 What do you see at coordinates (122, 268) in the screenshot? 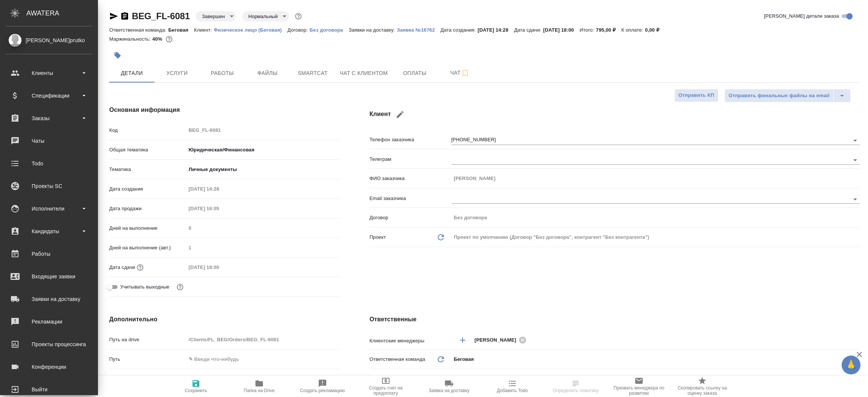
I see `p: Дата сдачи` at bounding box center [122, 268].